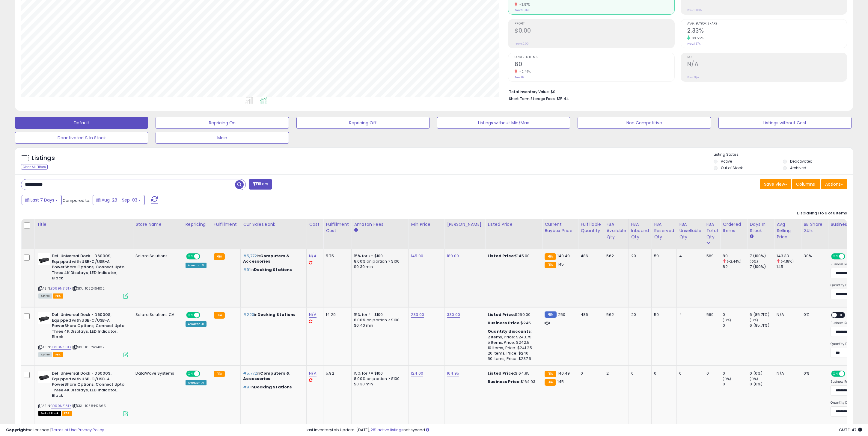 Image resolution: width=868 pixels, height=436 pixels. Describe the element at coordinates (564, 373) in the screenshot. I see `span: 140.49` at that location.